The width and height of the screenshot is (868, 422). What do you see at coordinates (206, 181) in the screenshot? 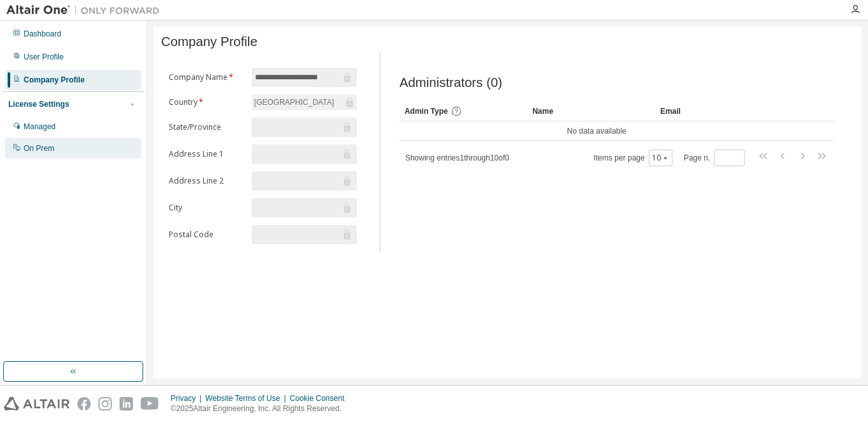
I see `label: Address Line 2` at bounding box center [206, 181].